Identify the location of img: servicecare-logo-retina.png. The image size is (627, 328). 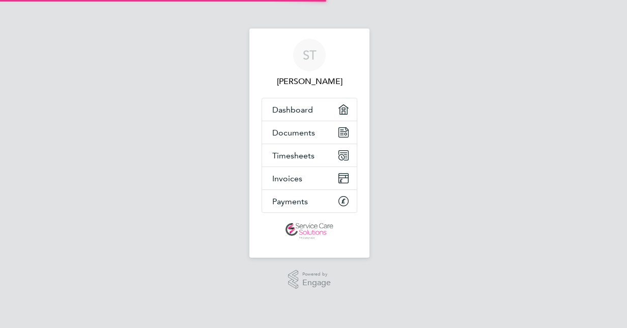
(310, 231).